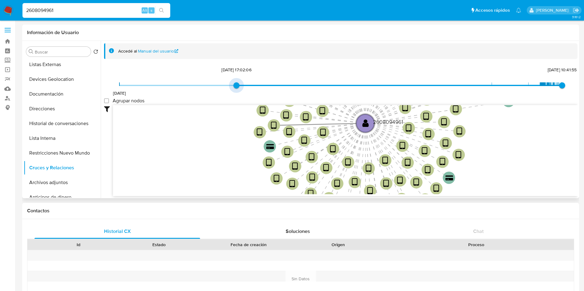 This screenshot has width=584, height=291. Describe the element at coordinates (158, 51) in the screenshot. I see `a: Manual del usuario` at that location.